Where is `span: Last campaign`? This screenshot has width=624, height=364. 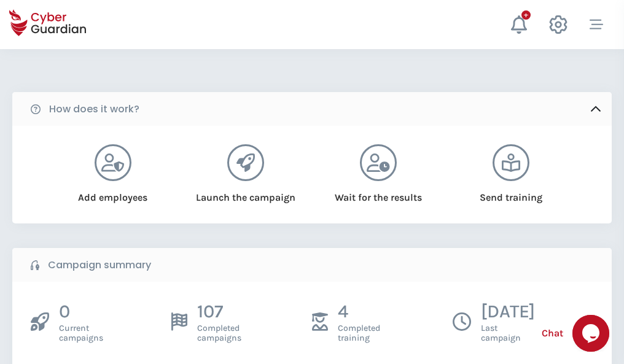 span: Last campaign is located at coordinates (508, 333).